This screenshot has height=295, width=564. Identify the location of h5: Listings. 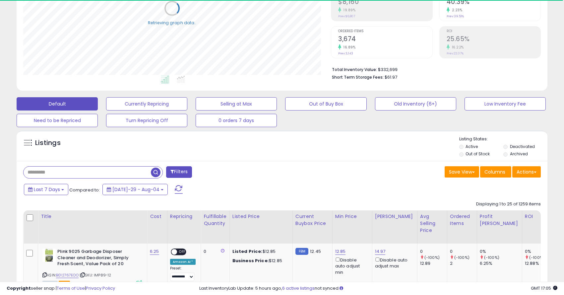
(48, 143).